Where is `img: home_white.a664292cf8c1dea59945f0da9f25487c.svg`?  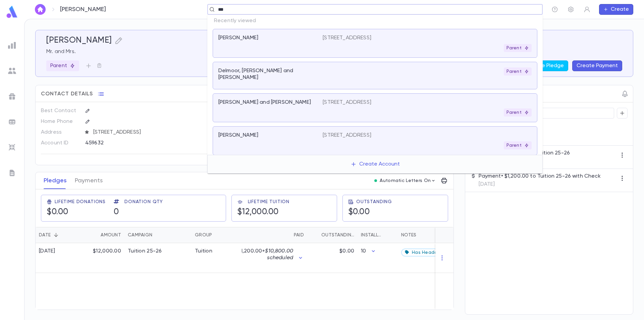 img: home_white.a664292cf8c1dea59945f0da9f25487c.svg is located at coordinates (40, 10).